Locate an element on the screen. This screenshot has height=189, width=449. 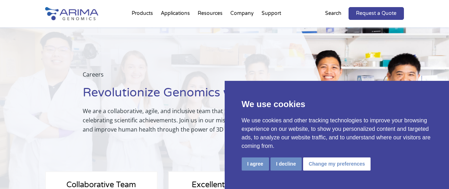
p: We use cookies and other tracking technologies to improve your browsing experience on our website... is located at coordinates (337, 134).